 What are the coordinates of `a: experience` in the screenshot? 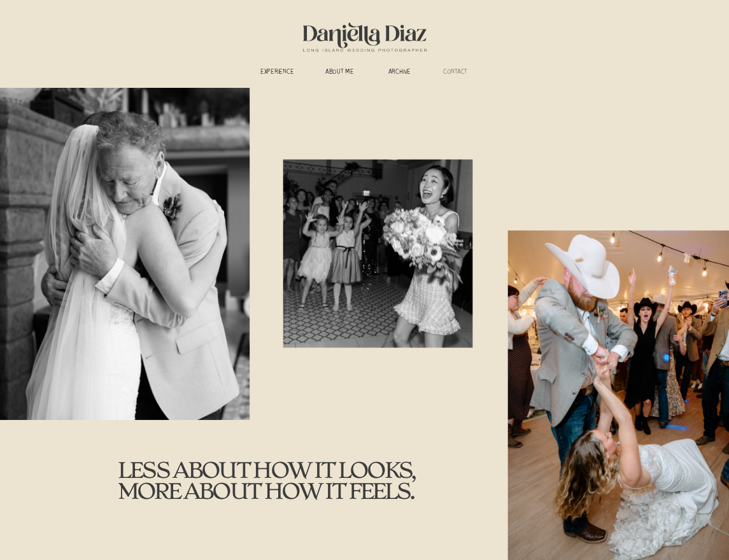 It's located at (277, 73).